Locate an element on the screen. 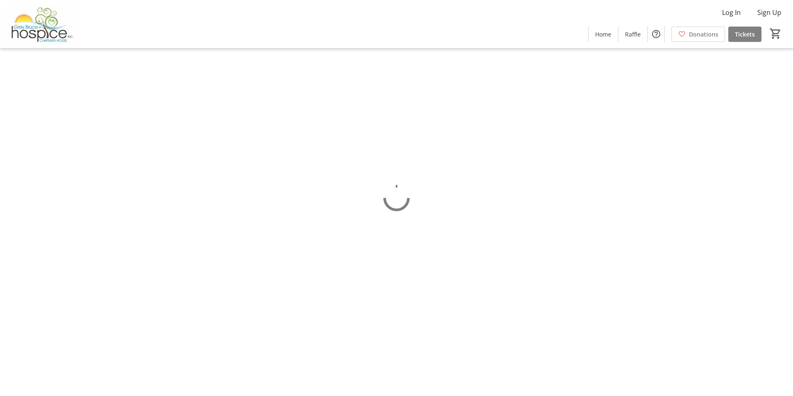 This screenshot has width=793, height=396. span: Log In is located at coordinates (731, 12).